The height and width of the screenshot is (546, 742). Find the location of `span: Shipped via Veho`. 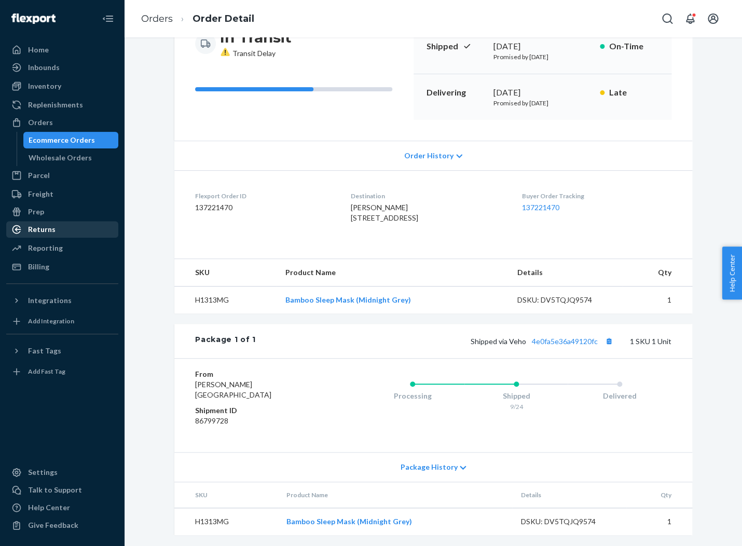

span: Shipped via Veho is located at coordinates (543, 341).